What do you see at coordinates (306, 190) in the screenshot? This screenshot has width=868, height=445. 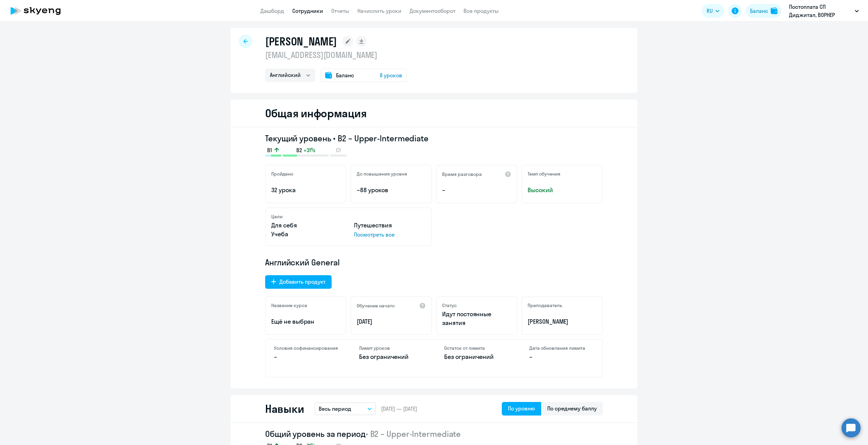 I see `p: 32 урока` at bounding box center [306, 190].